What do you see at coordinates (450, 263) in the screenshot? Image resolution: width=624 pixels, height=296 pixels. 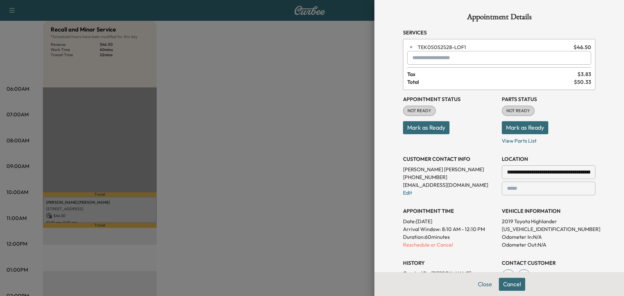 I see `h3: History` at bounding box center [450, 263].